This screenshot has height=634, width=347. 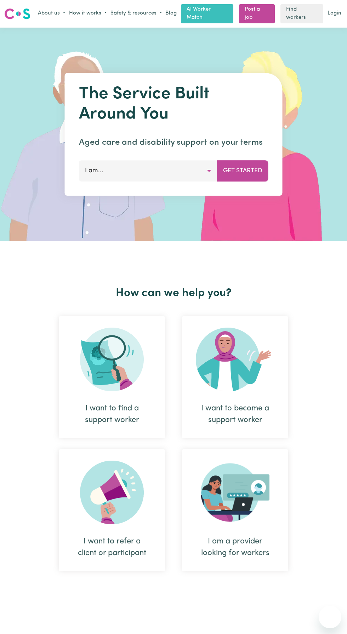 What do you see at coordinates (112, 493) in the screenshot?
I see `img: Refer` at bounding box center [112, 493].